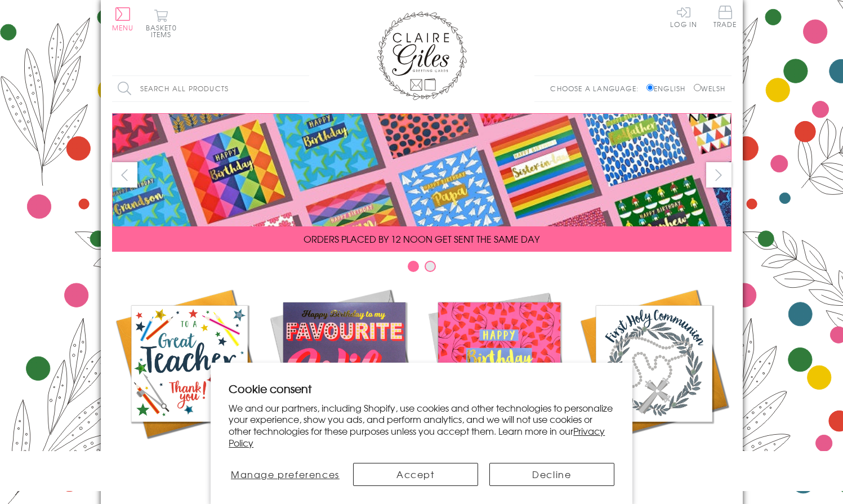 The width and height of the screenshot is (843, 504). What do you see at coordinates (725, 16) in the screenshot?
I see `span: Trade` at bounding box center [725, 16].